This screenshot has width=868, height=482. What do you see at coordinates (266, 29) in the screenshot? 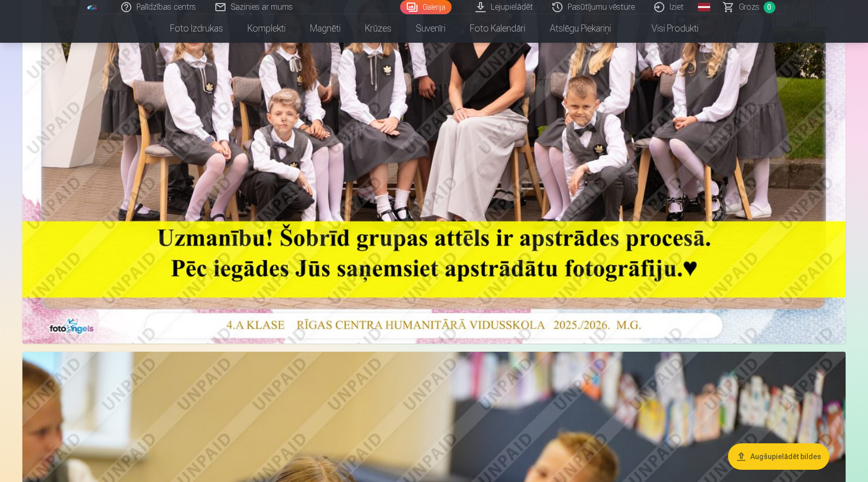
I see `a: Komplekti` at bounding box center [266, 29].